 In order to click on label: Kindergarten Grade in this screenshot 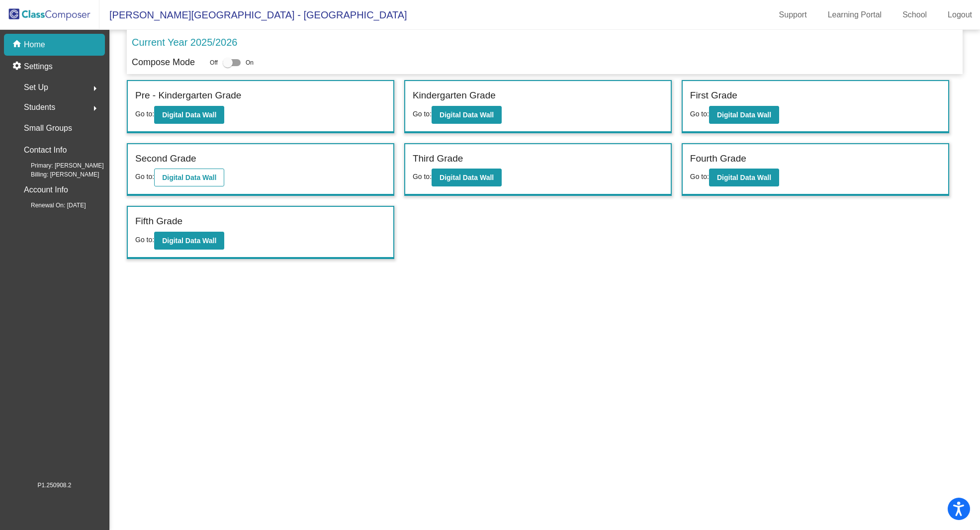, I will do `click(454, 95)`.